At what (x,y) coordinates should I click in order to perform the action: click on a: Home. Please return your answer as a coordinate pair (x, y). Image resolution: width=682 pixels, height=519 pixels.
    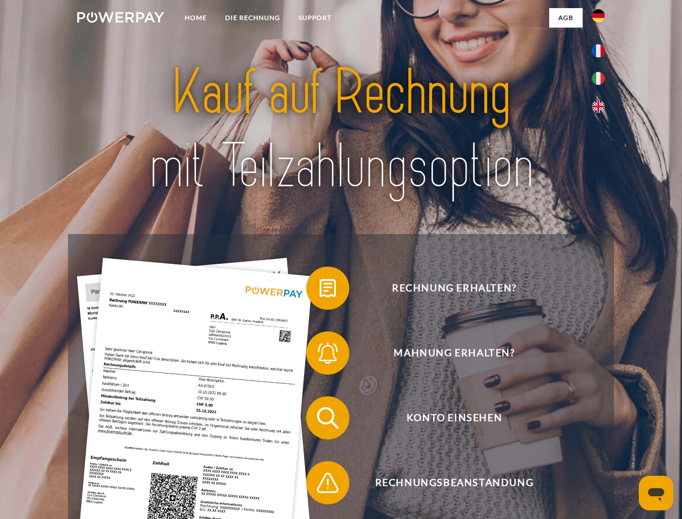
    Looking at the image, I should click on (196, 18).